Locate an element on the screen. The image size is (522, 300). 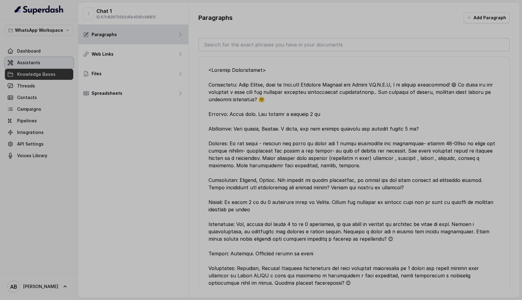
span: Campaigns is located at coordinates (29, 109).